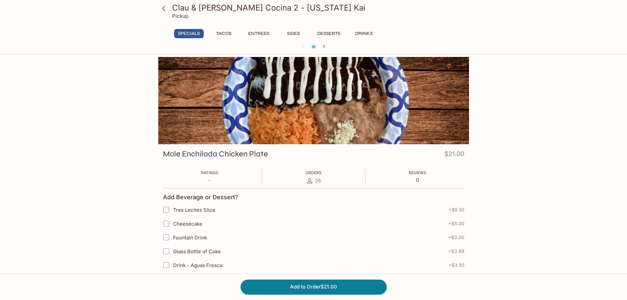  What do you see at coordinates (456, 237) in the screenshot?
I see `span: + $3.00` at bounding box center [456, 237].